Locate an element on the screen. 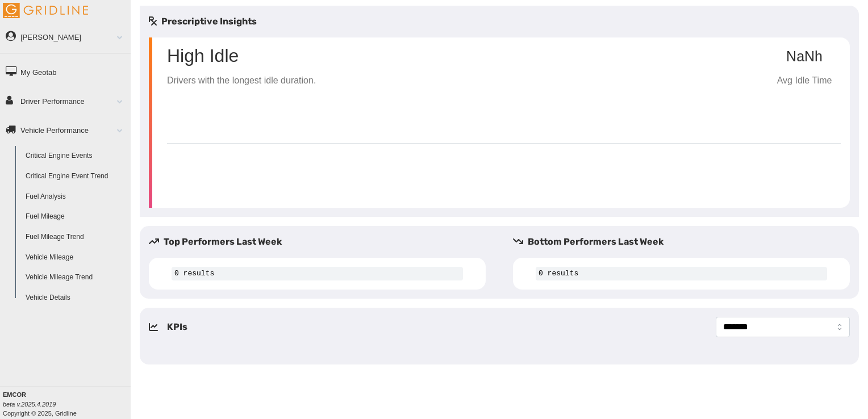 This screenshot has height=419, width=868. h5: Top Performers Last Week is located at coordinates (321, 242).